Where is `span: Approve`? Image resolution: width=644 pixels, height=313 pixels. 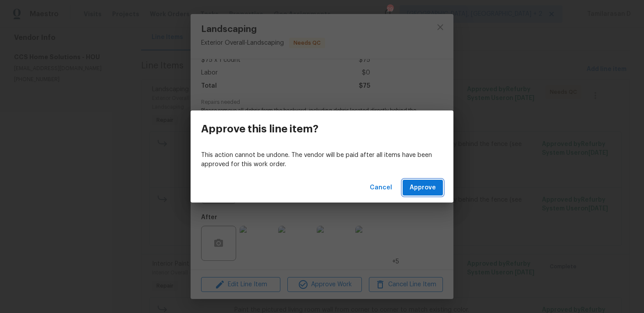 span: Approve is located at coordinates (422, 187).